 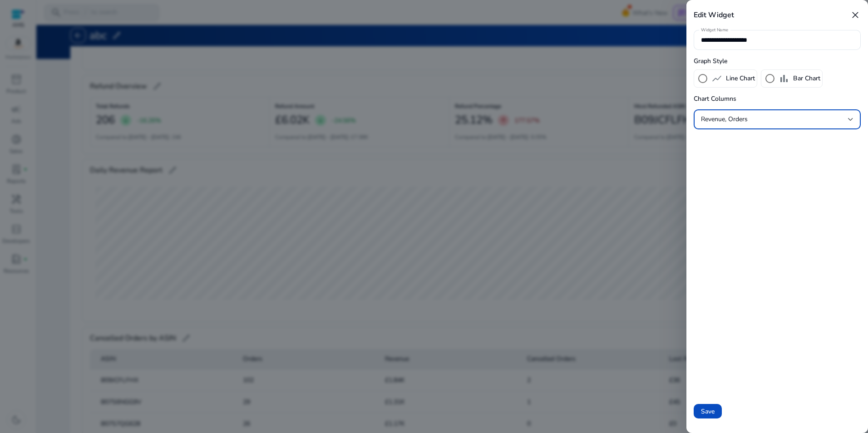 I want to click on button: Save, so click(x=707, y=411).